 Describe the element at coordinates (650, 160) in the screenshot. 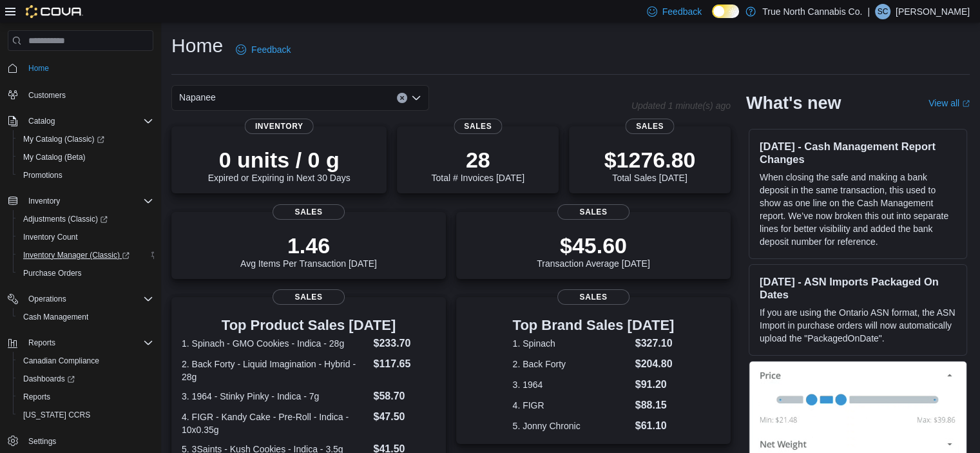

I see `p: $1276.80` at that location.